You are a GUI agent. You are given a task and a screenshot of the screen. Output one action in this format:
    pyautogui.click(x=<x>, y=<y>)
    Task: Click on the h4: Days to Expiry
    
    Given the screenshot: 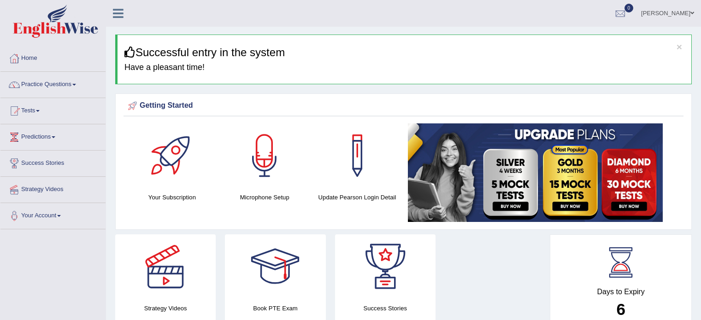 What is the action you would take?
    pyautogui.click(x=621, y=292)
    